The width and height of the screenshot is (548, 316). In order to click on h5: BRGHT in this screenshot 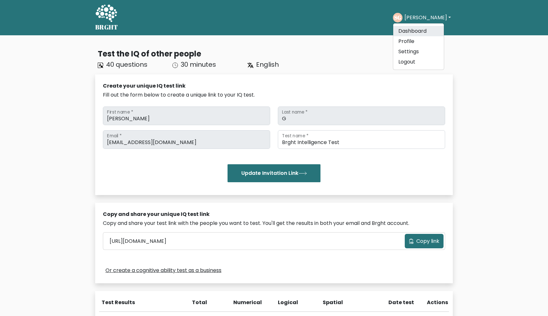, I will do `click(107, 27)`.